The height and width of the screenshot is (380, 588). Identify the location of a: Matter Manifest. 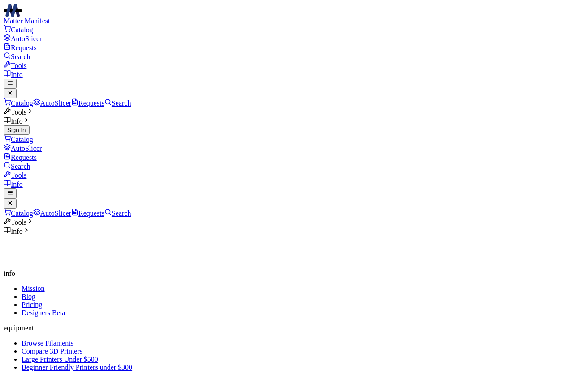
(294, 14).